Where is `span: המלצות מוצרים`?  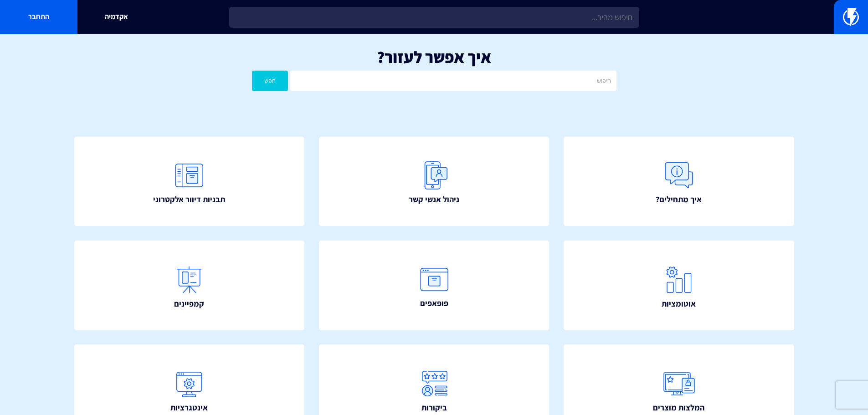 span: המלצות מוצרים is located at coordinates (679, 408).